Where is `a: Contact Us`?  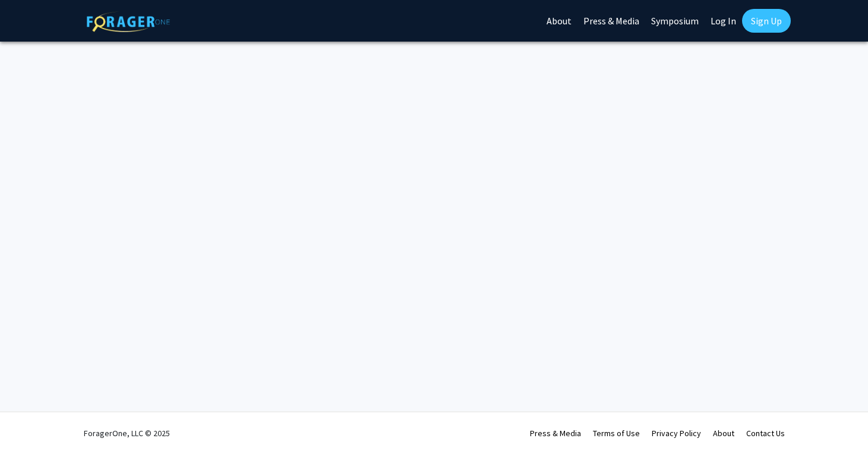
a: Contact Us is located at coordinates (765, 433).